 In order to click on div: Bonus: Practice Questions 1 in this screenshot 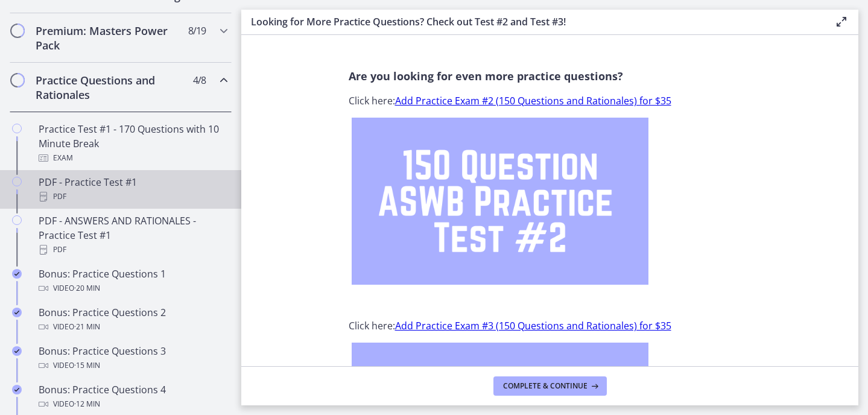, I will do `click(132, 281)`.